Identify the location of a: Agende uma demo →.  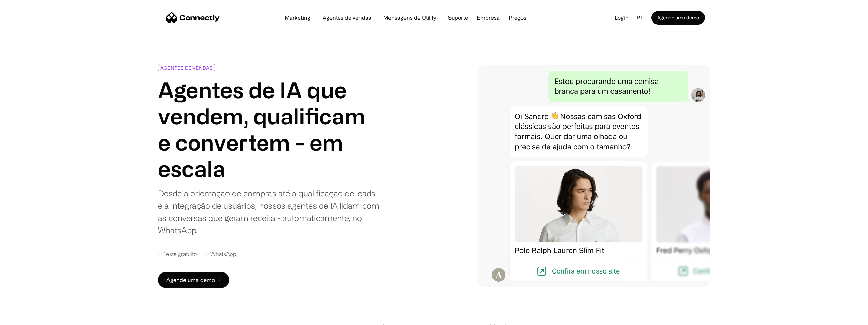
(193, 280).